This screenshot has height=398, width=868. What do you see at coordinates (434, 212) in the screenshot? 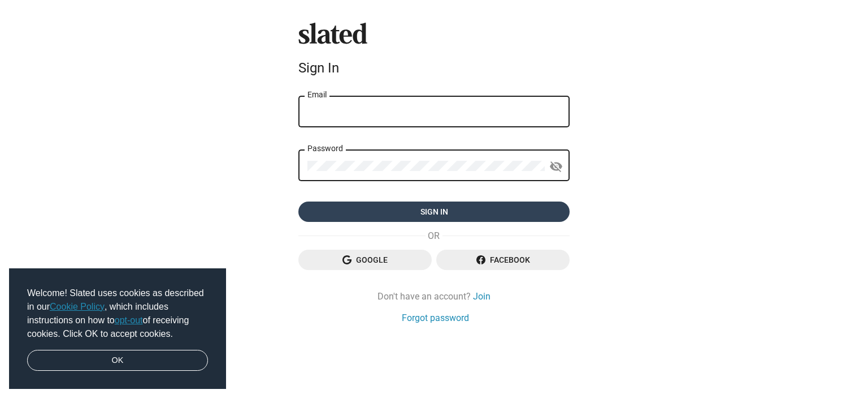
I see `button: Sign in` at bounding box center [434, 212].